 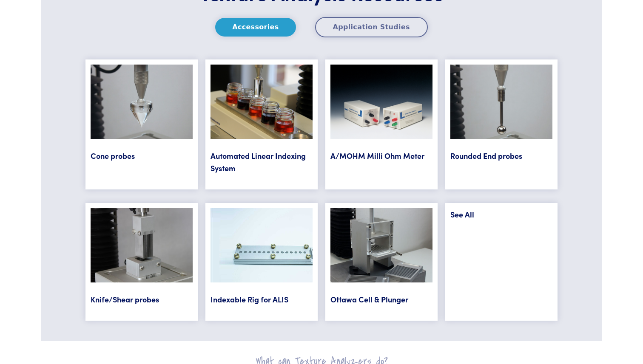 I want to click on a: See All, so click(x=462, y=214).